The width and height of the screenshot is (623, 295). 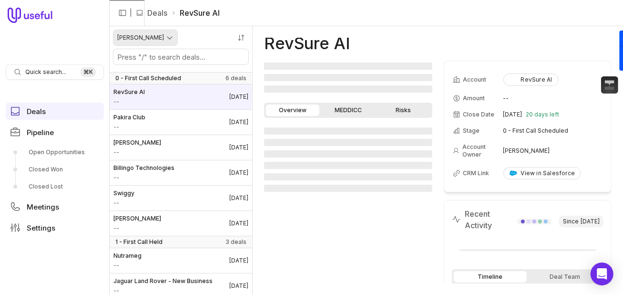 What do you see at coordinates (148, 78) in the screenshot?
I see `span: 0 - First Call Scheduled` at bounding box center [148, 78].